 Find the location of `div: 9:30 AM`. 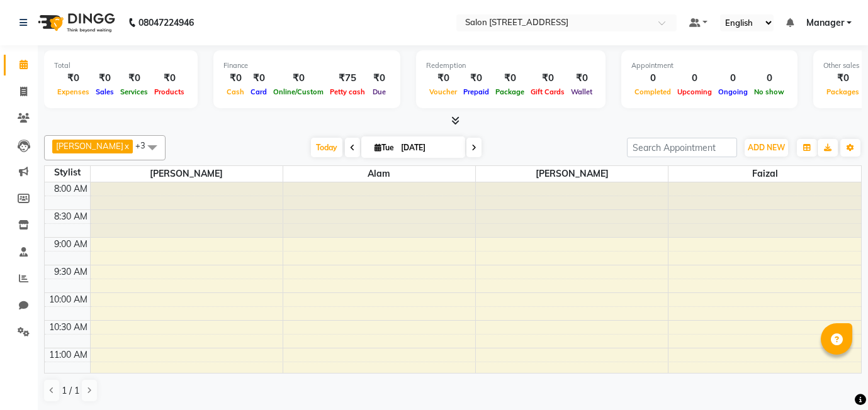

div: 9:30 AM is located at coordinates (70, 272).